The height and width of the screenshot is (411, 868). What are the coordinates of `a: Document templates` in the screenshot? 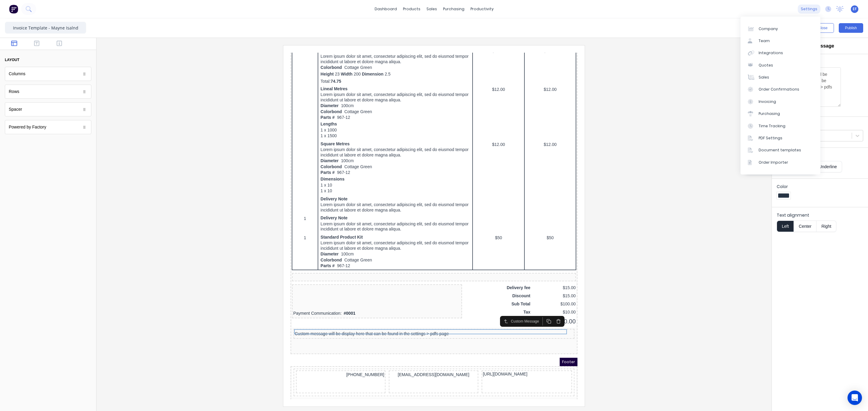 It's located at (780, 150).